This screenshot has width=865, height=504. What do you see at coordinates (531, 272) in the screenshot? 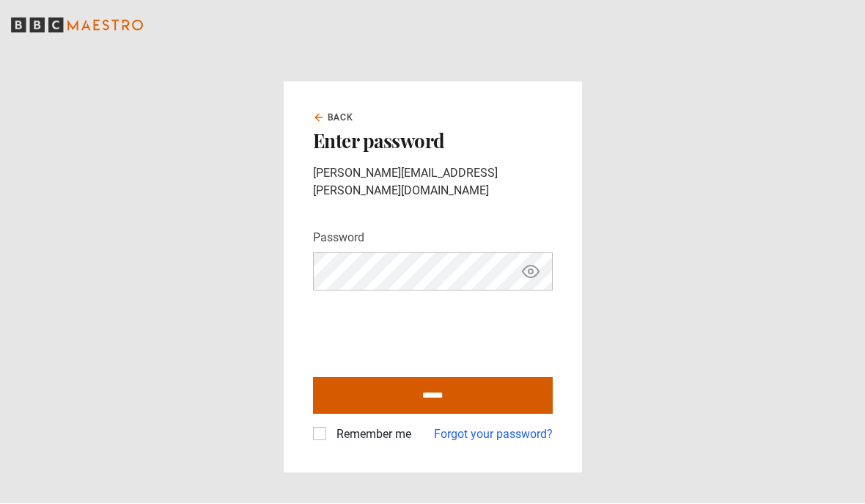
I see `button: Show password` at bounding box center [531, 272].